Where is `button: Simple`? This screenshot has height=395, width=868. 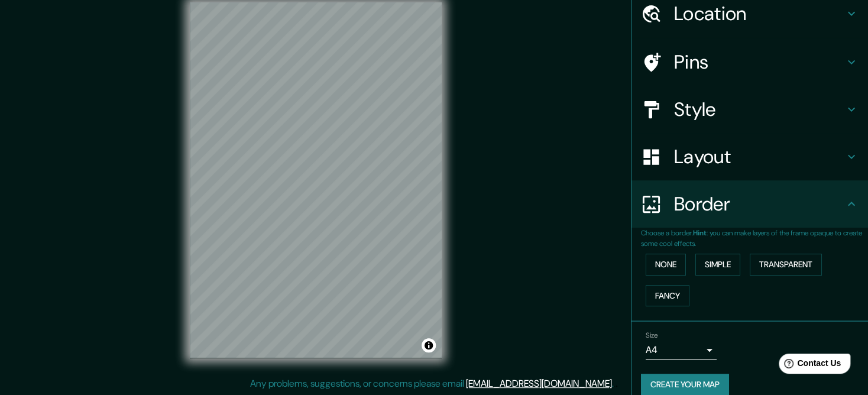
button: Simple is located at coordinates (718, 264).